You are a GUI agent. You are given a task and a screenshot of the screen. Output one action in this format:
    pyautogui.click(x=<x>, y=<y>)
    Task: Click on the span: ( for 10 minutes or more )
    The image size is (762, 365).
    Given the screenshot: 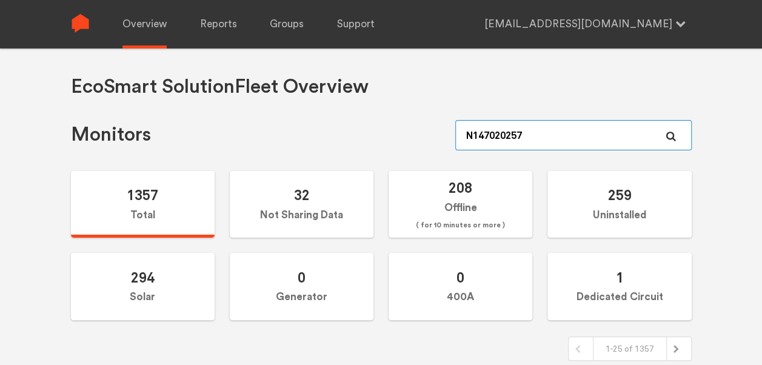 What is the action you would take?
    pyautogui.click(x=460, y=225)
    